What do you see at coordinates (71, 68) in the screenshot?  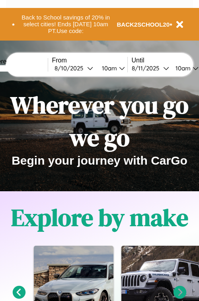 I see `div: 8 / 10 / 2025` at bounding box center [71, 68].